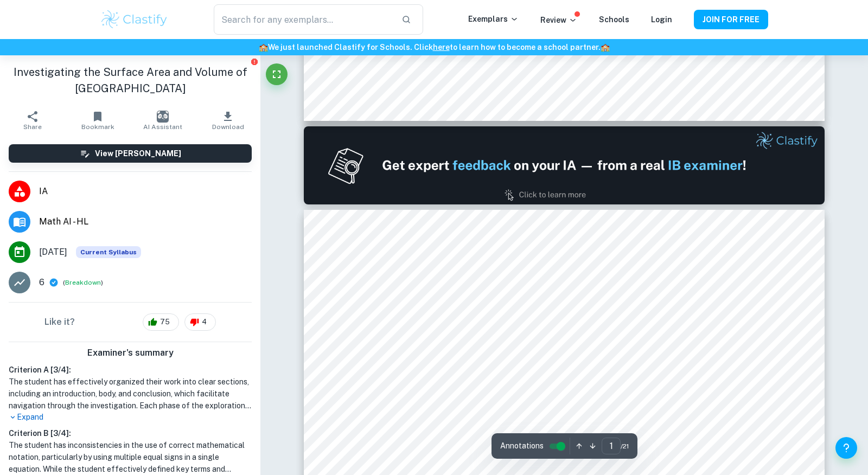  What do you see at coordinates (130, 433) in the screenshot?
I see `h6: Criterion B [ 3 / 4 ]:` at bounding box center [130, 433].